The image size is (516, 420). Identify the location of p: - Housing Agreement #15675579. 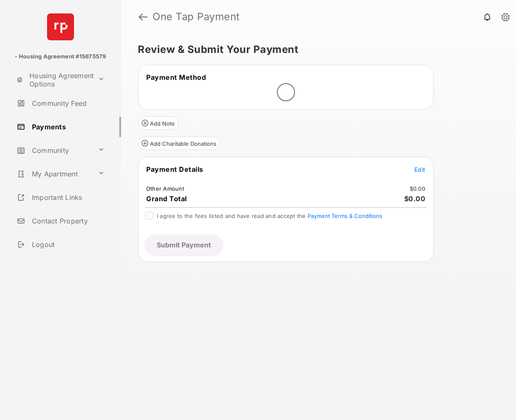
(60, 57).